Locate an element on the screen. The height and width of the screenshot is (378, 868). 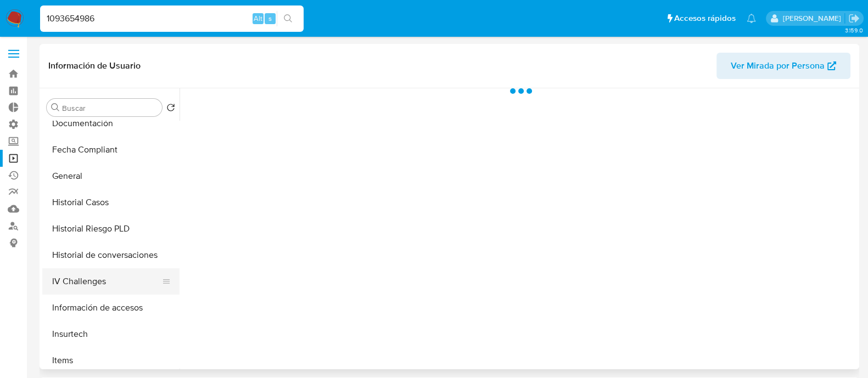
button: Insurtech is located at coordinates (111, 334).